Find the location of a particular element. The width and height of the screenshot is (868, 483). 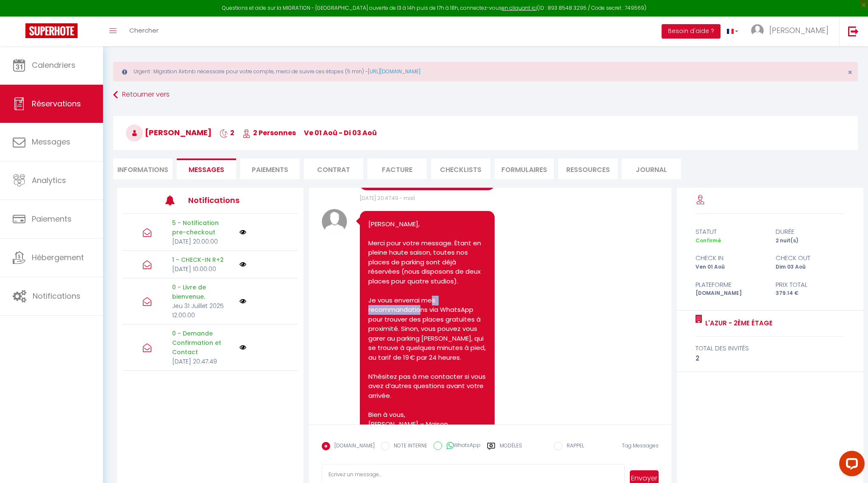

li: Facture is located at coordinates (397, 168).